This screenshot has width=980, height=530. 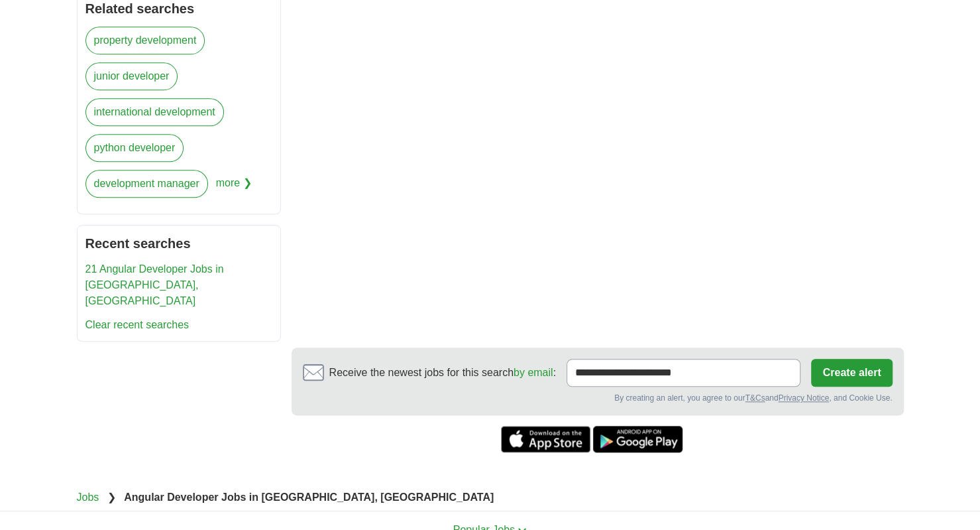 What do you see at coordinates (155, 112) in the screenshot?
I see `a: international development` at bounding box center [155, 112].